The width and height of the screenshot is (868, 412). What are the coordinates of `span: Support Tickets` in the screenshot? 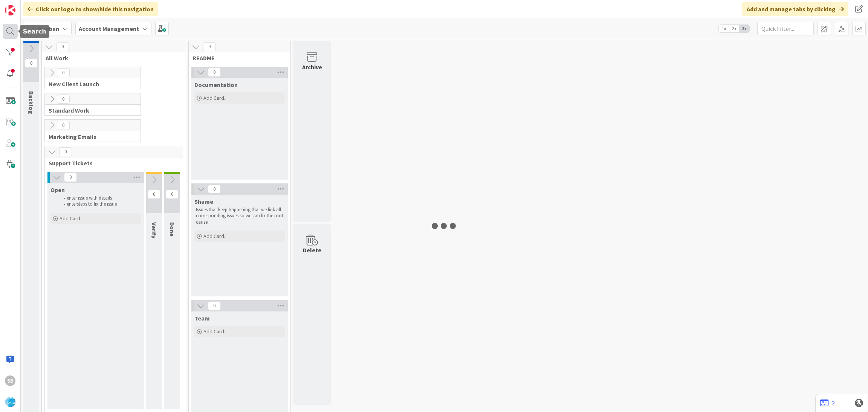 It's located at (111, 163).